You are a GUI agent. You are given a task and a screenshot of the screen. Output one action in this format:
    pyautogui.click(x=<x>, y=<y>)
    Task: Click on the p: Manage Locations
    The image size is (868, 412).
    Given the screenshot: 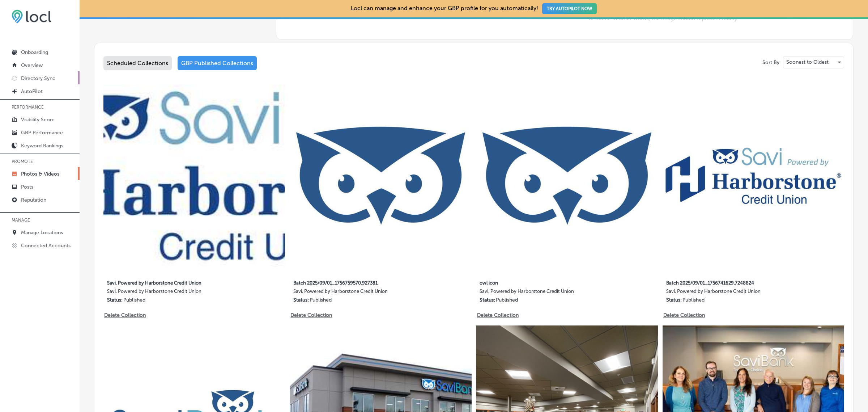 What is the action you would take?
    pyautogui.click(x=42, y=232)
    